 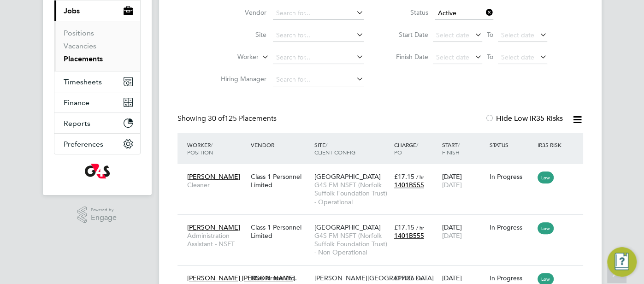 I want to click on span: / PO, so click(x=406, y=148).